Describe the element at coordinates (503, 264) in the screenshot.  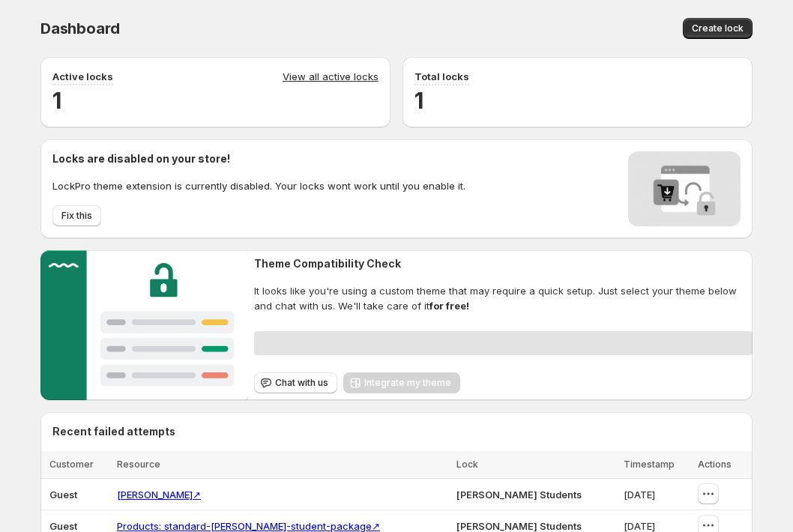
I see `h2: Theme Compatibility Check` at that location.